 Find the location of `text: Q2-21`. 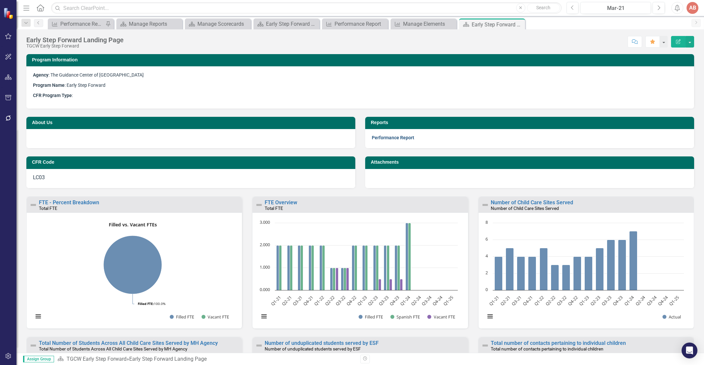

text: Q2-21 is located at coordinates (505, 300).